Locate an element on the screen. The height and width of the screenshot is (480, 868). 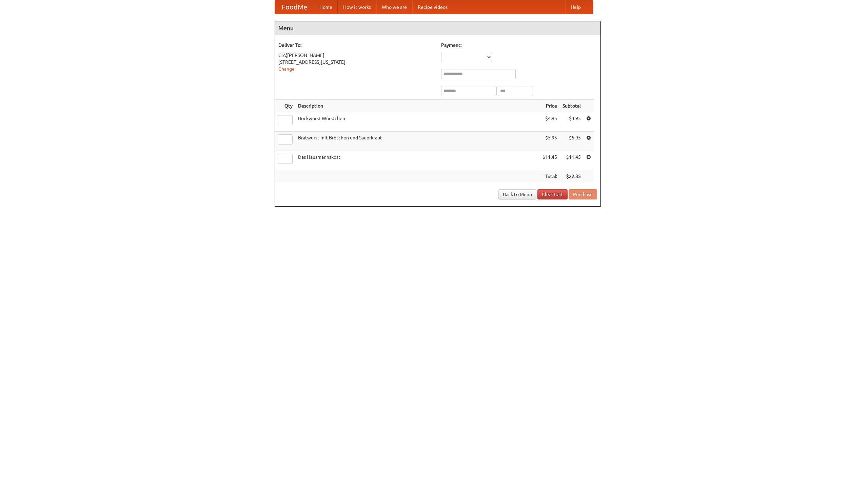
th: Description is located at coordinates (417, 106).